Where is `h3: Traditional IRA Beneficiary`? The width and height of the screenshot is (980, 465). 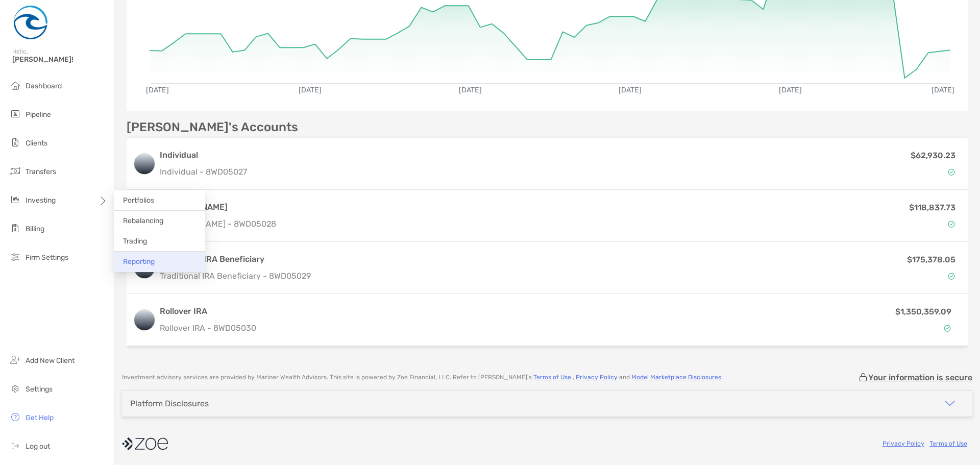
h3: Traditional IRA Beneficiary is located at coordinates (235, 259).